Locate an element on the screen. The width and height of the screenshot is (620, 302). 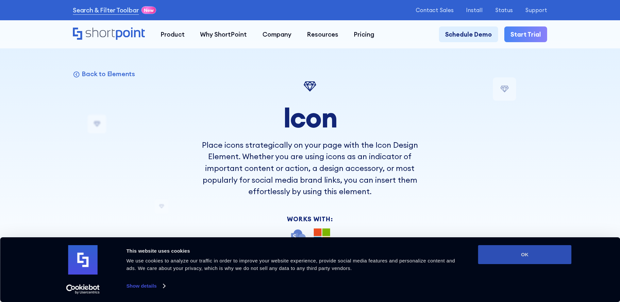
a: Schedule Demo is located at coordinates (468, 34).